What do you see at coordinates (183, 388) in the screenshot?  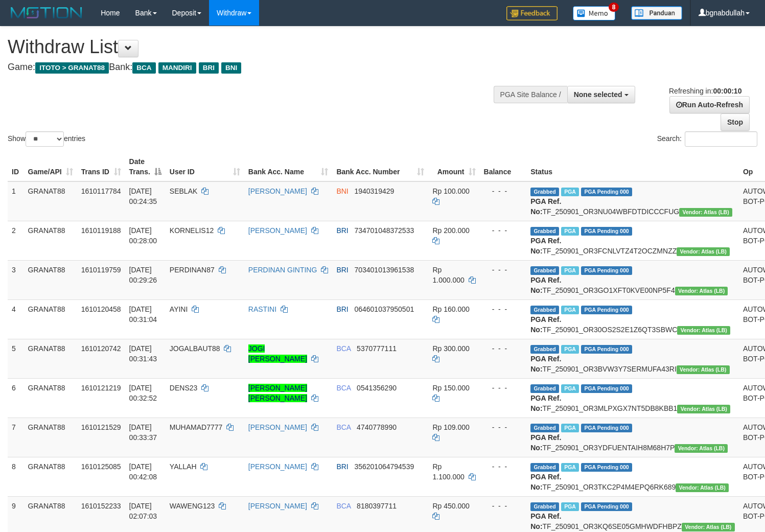 I see `span: DENS23` at bounding box center [183, 388].